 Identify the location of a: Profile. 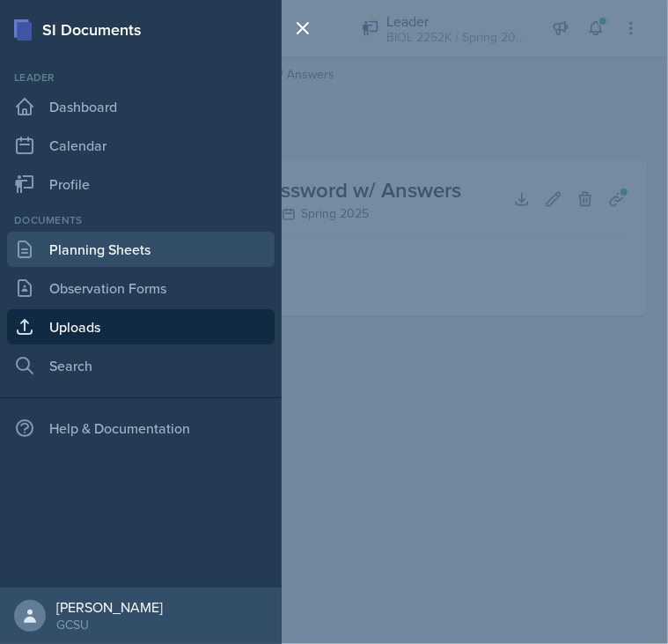
(141, 184).